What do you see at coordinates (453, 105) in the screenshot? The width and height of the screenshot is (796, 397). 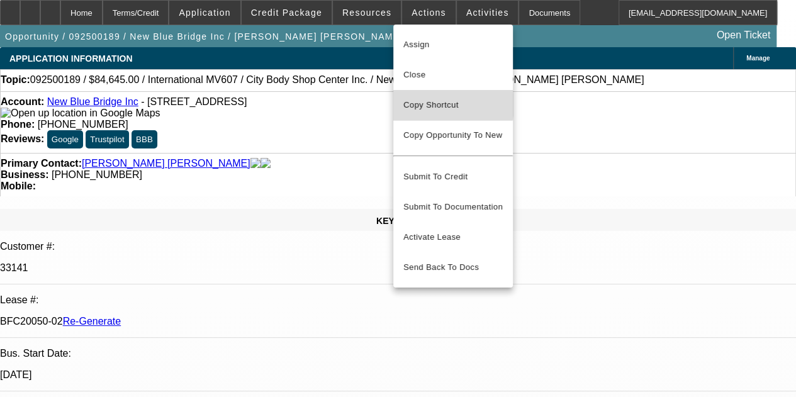 I see `span: Copy Shortcut` at bounding box center [453, 105].